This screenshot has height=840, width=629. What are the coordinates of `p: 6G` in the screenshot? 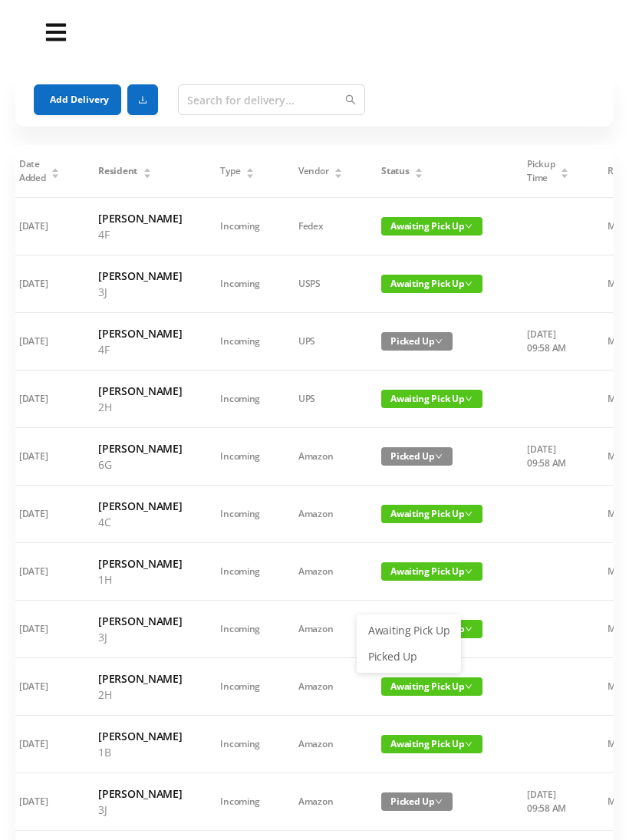 It's located at (140, 464).